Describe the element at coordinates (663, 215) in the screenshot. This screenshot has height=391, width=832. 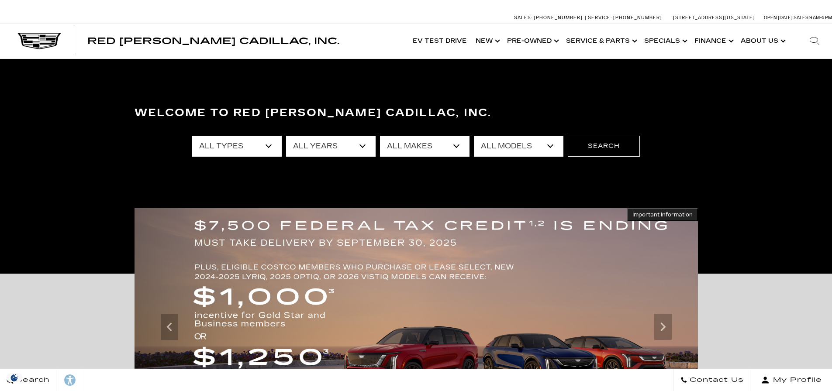
I see `span: Important Information` at that location.